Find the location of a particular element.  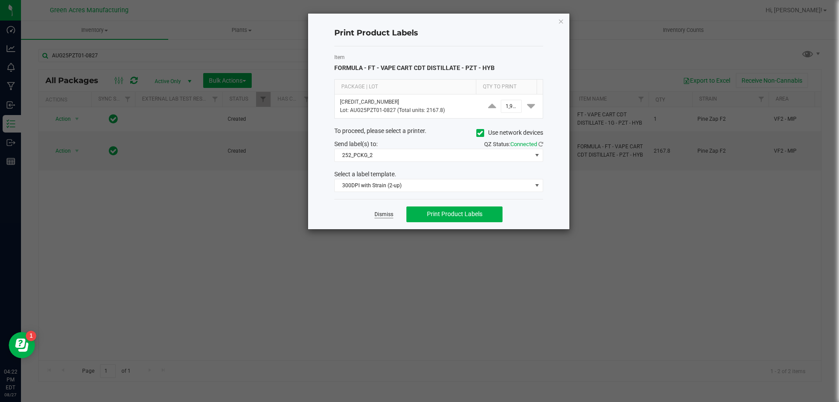

span: 252_PCKG_2 is located at coordinates (433, 155).